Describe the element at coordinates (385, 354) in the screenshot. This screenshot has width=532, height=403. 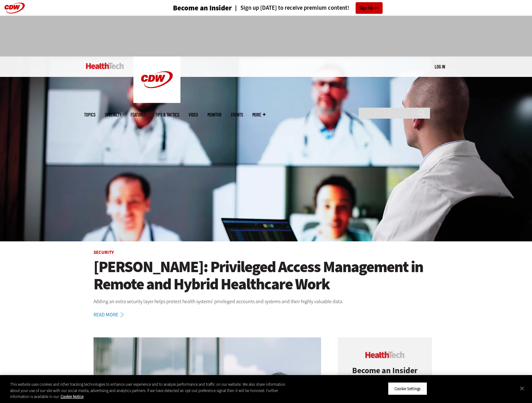
I see `img: cdw insider logo` at that location.